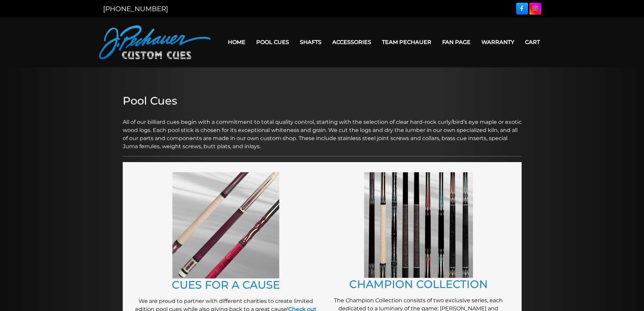 The height and width of the screenshot is (311, 644). Describe the element at coordinates (418, 284) in the screenshot. I see `a: CHAMPION COLLECTION` at that location.